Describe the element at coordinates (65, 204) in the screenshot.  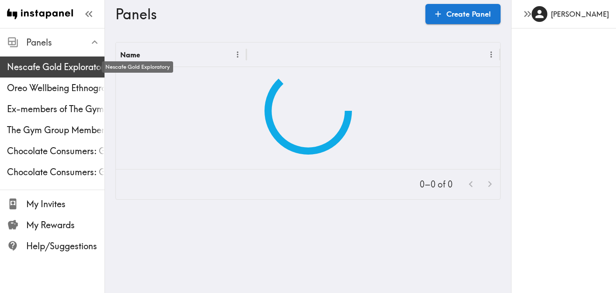
I see `span: My Invites` at that location.